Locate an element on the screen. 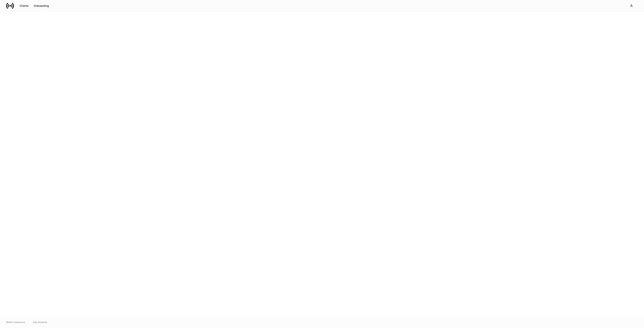  div: Onboarding is located at coordinates (42, 6).